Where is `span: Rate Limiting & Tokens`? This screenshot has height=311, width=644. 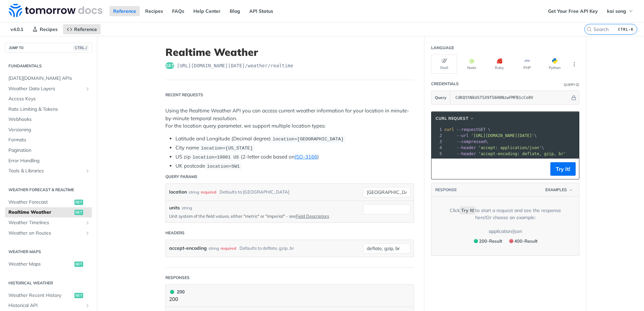
span: Rate Limiting & Tokens is located at coordinates (49, 110).